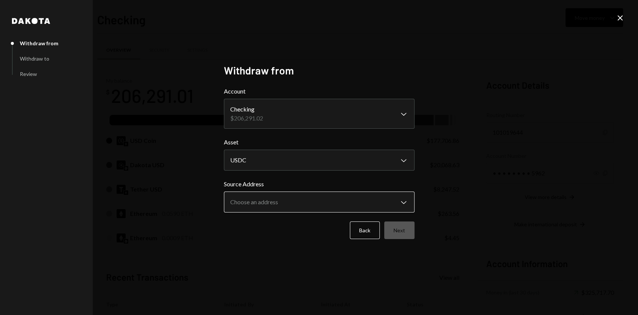 The width and height of the screenshot is (638, 315). What do you see at coordinates (319, 184) in the screenshot?
I see `label: Source Address` at bounding box center [319, 184].